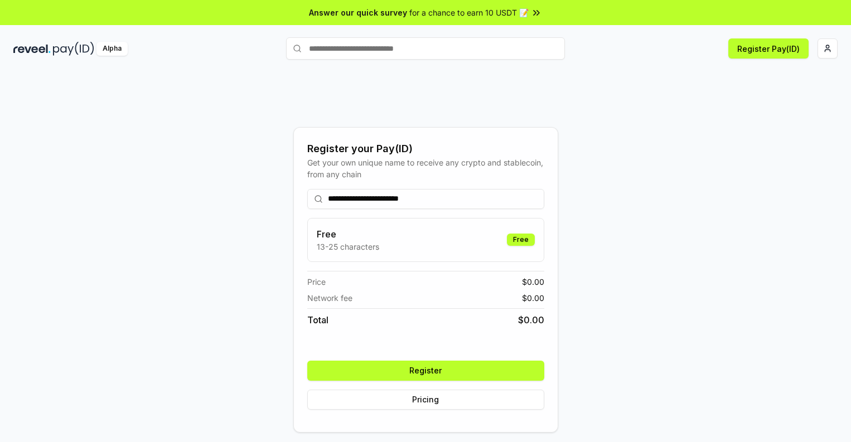 Image resolution: width=851 pixels, height=442 pixels. What do you see at coordinates (426, 371) in the screenshot?
I see `button: Register` at bounding box center [426, 371].